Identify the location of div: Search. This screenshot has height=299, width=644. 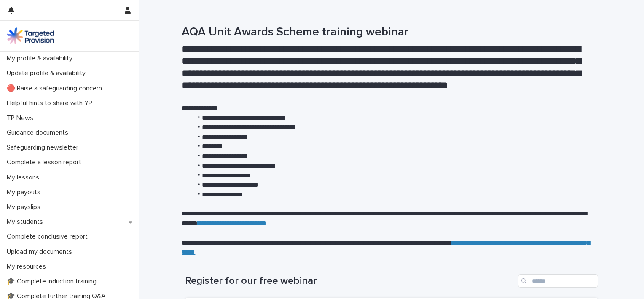
(559, 280).